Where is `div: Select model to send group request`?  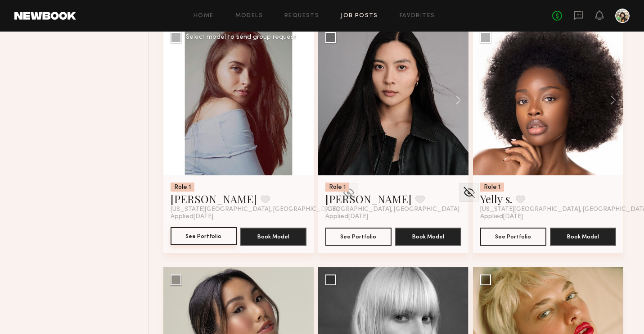 div: Select model to send group request is located at coordinates (241, 37).